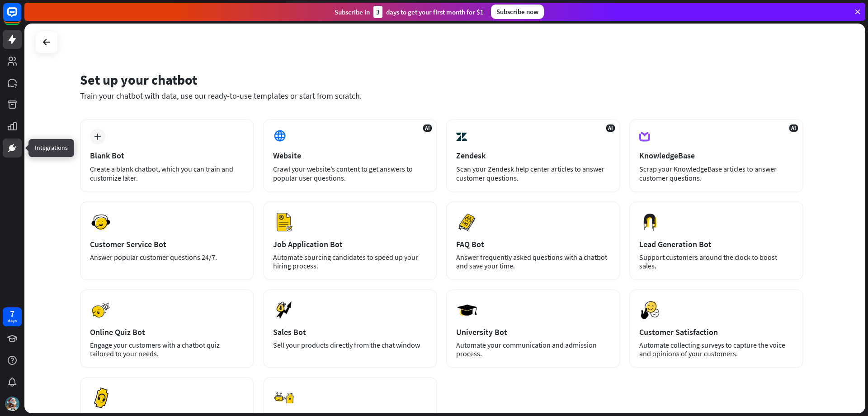 The width and height of the screenshot is (868, 416). I want to click on div: Set up your chatbot, so click(442, 79).